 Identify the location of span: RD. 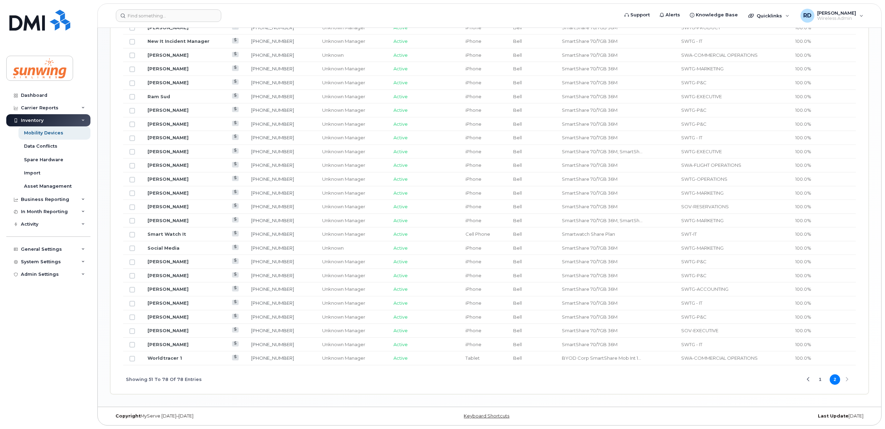
(807, 16).